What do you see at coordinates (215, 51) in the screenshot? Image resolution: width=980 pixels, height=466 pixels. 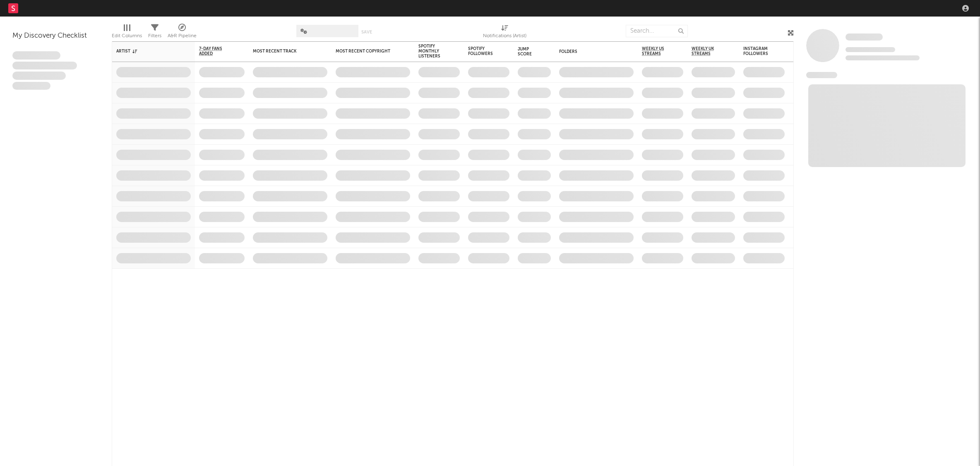 I see `span: 7-Day Fans Added` at bounding box center [215, 51].